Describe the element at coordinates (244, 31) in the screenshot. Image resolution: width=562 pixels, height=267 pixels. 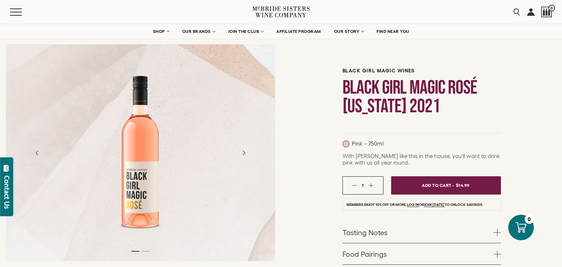
I see `span: JOIN THE CLUB` at that location.